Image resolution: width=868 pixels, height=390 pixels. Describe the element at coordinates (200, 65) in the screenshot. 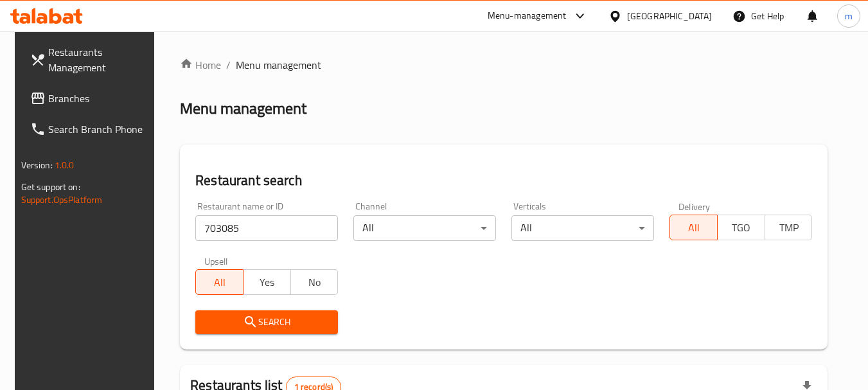

I see `a: Home` at that location.